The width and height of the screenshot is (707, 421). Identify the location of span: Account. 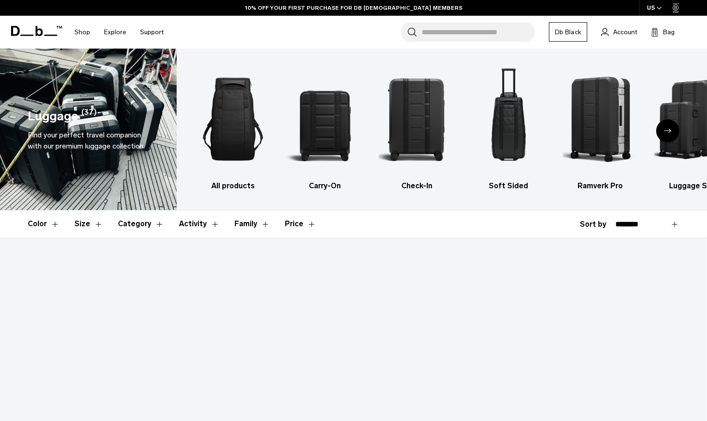
(625, 32).